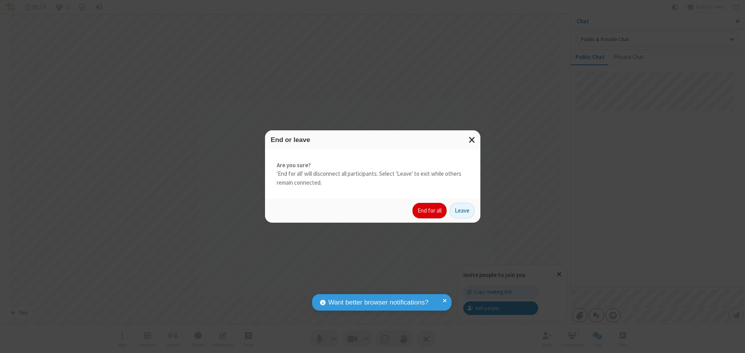  What do you see at coordinates (462, 211) in the screenshot?
I see `button: Leave` at bounding box center [462, 211].